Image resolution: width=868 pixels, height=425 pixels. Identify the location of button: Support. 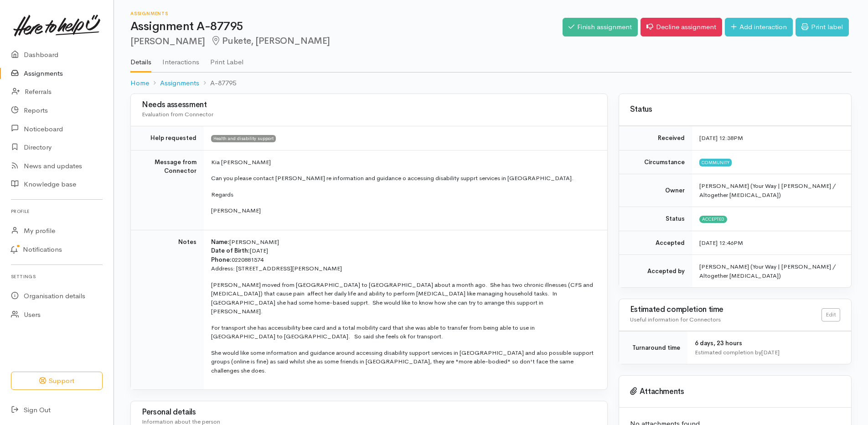
(57, 381).